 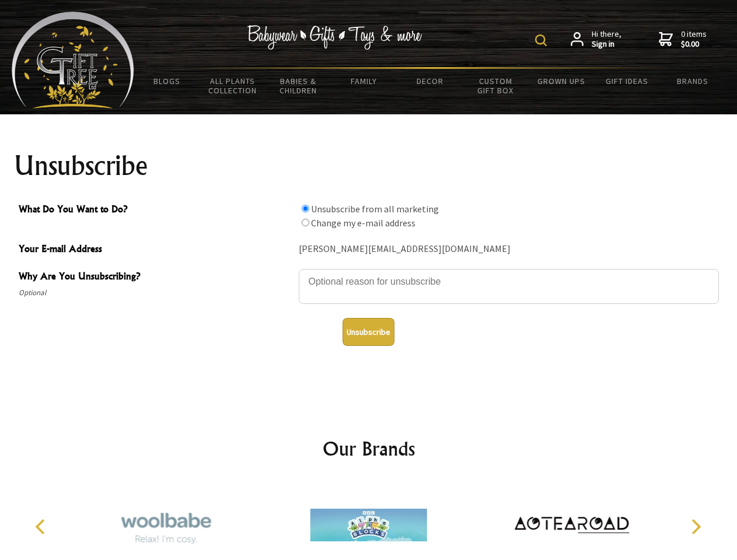 What do you see at coordinates (156, 210) in the screenshot?
I see `span: What Do You Want to Do?` at bounding box center [156, 210].